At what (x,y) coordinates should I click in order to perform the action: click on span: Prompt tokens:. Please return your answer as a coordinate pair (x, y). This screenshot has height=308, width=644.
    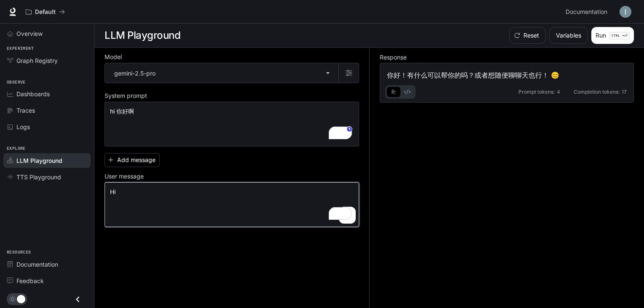
    Looking at the image, I should click on (537, 92).